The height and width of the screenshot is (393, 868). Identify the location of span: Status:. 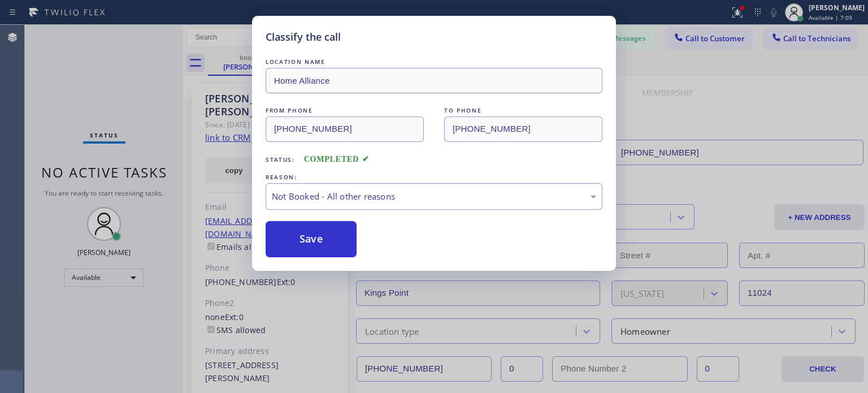
(280, 159).